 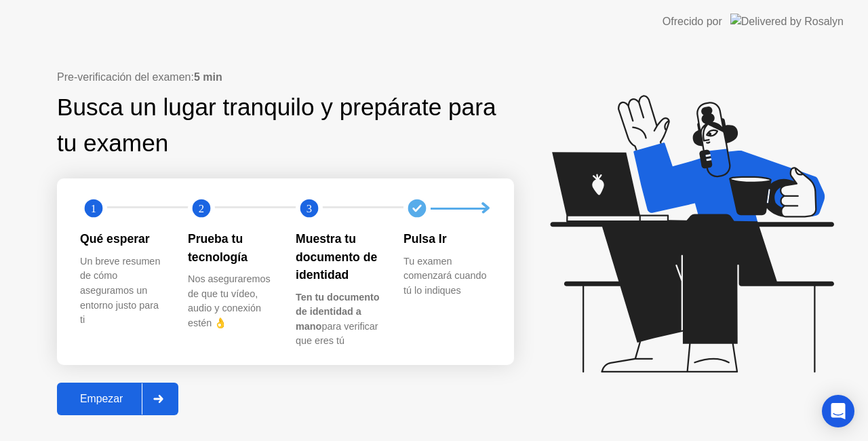 I want to click on img: Delivered by Rosalyn, so click(x=786, y=21).